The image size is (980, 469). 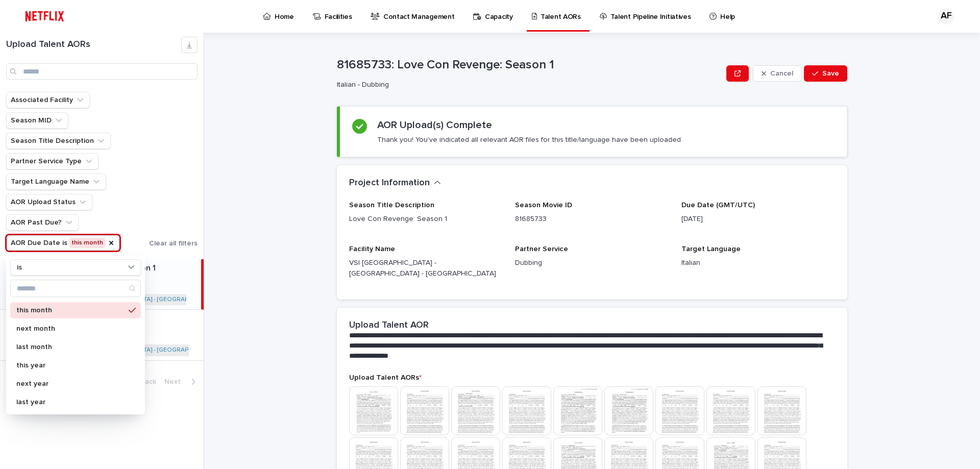 What do you see at coordinates (541, 249) in the screenshot?
I see `span: Partner Service` at bounding box center [541, 249].